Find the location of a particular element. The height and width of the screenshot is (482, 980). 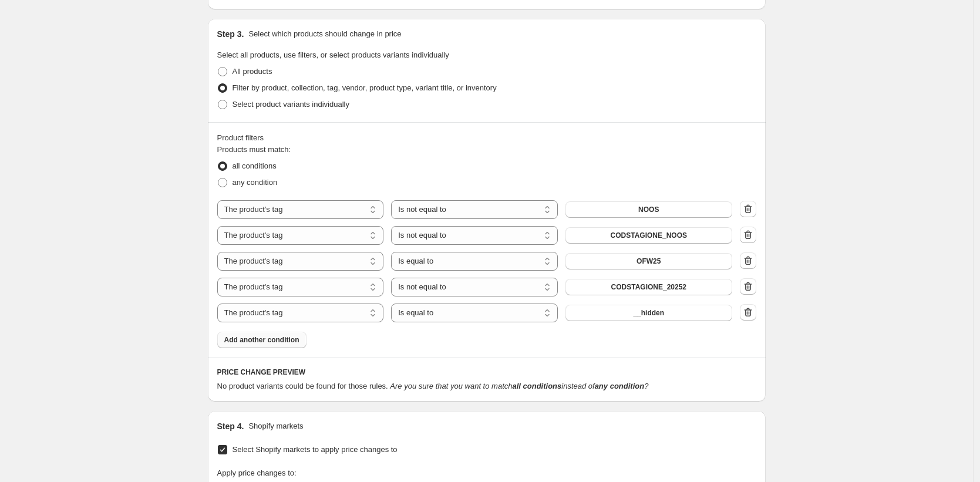

span: any condition is located at coordinates (255, 182).